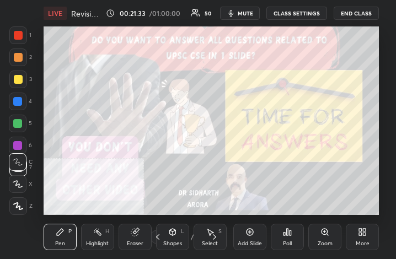  What do you see at coordinates (183, 232) in the screenshot?
I see `div: L` at bounding box center [183, 232].